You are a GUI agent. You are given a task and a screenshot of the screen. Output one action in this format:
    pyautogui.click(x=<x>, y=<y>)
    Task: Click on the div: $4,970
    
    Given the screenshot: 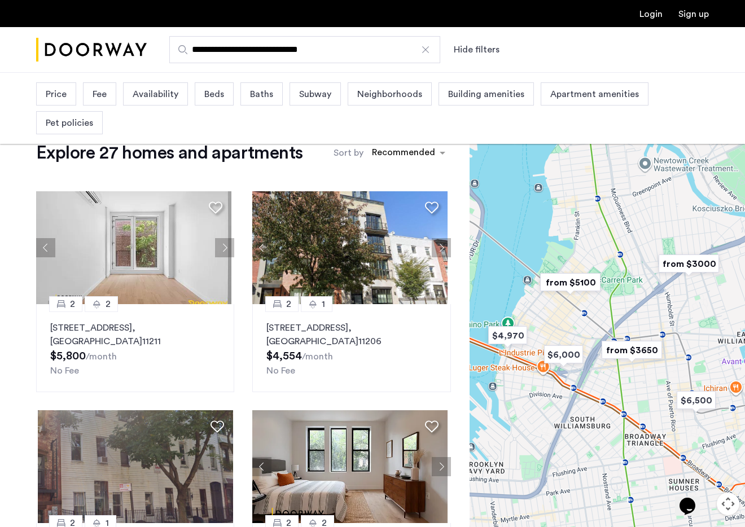 What is the action you would take?
    pyautogui.click(x=507, y=335)
    